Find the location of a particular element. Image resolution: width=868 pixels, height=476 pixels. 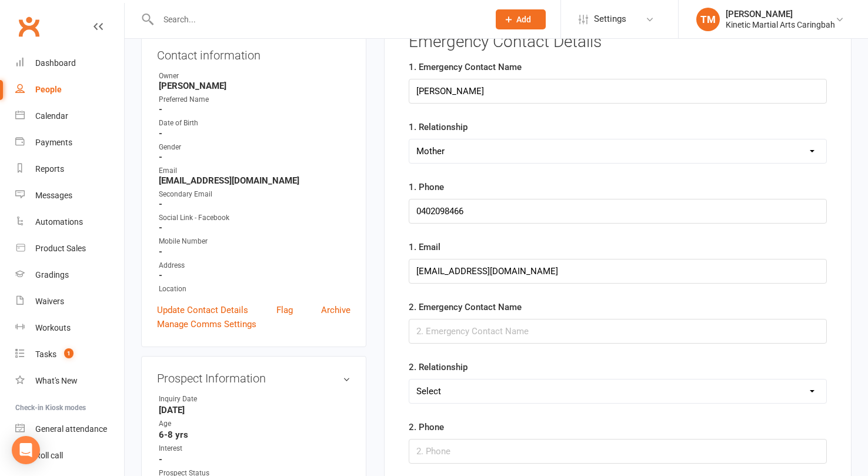

a: Product Sales is located at coordinates (69, 249).